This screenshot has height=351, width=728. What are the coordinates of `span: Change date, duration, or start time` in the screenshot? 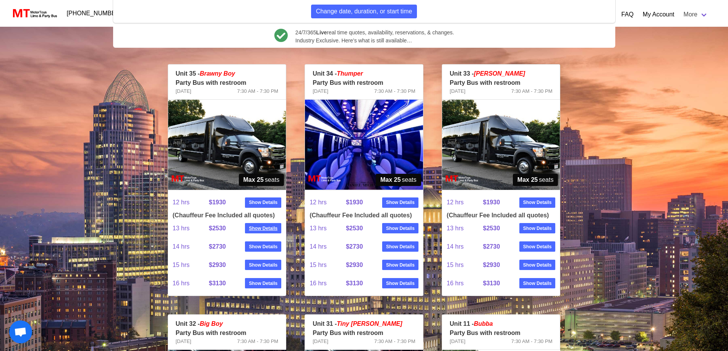 It's located at (364, 11).